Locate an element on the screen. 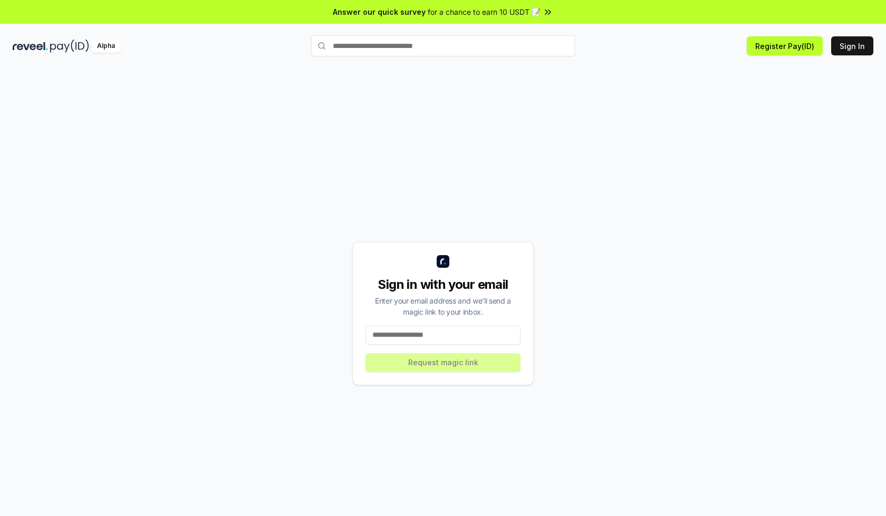 The image size is (886, 516). span: Answer our quick survey is located at coordinates (379, 12).